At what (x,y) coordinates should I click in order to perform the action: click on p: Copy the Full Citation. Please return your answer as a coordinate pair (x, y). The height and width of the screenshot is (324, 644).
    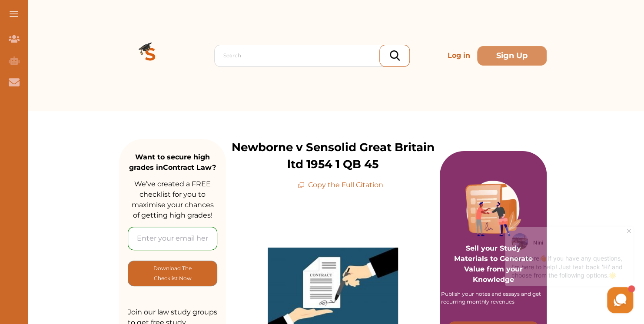
    Looking at the image, I should click on (340, 185).